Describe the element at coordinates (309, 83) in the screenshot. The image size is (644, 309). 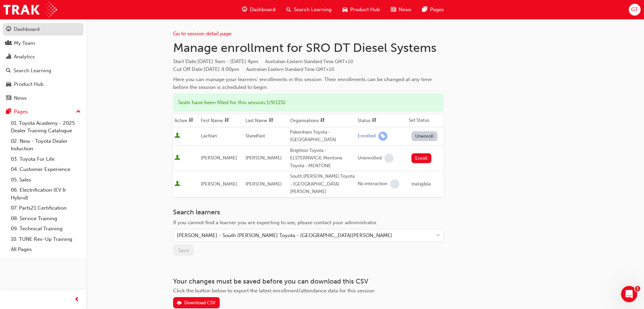
I see `div: Here you can manage your learners' enrollments in this session. Their enrollments can be changed ...` at that location.